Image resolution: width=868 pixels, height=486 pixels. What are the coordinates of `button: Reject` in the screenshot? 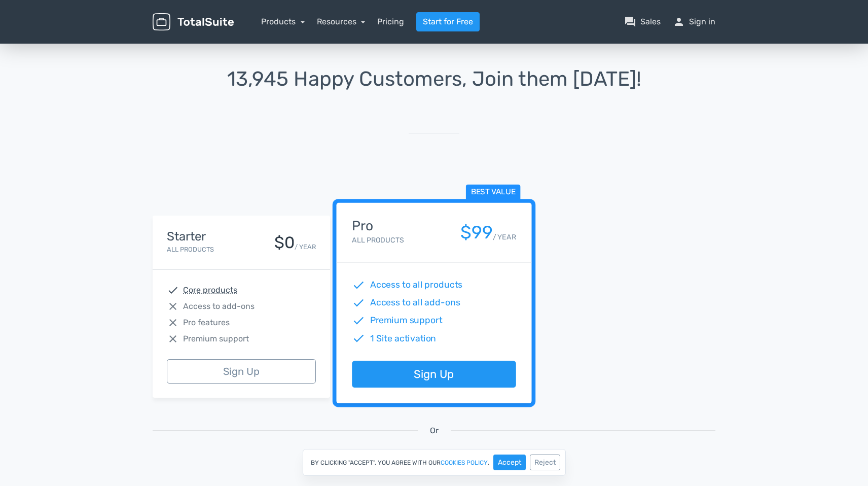 It's located at (545, 462).